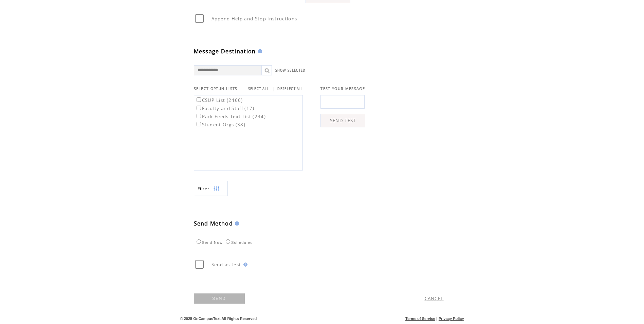 The height and width of the screenshot is (324, 644). I want to click on span: Send Method, so click(214, 223).